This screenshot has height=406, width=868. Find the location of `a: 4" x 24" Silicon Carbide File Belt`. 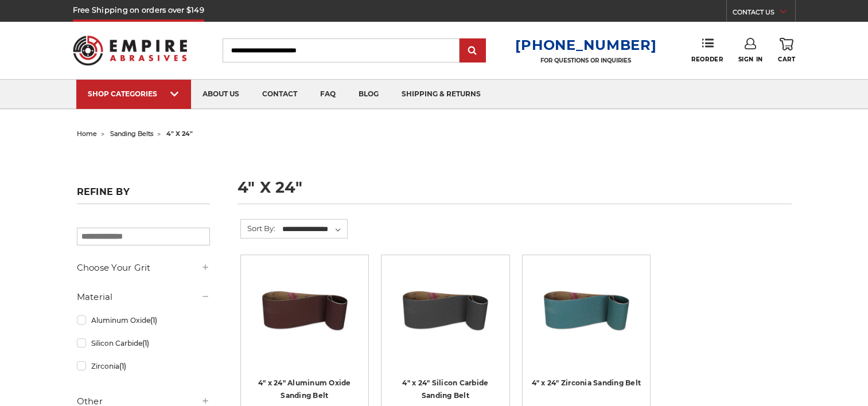

a: 4" x 24" Silicon Carbide File Belt is located at coordinates (445, 319).